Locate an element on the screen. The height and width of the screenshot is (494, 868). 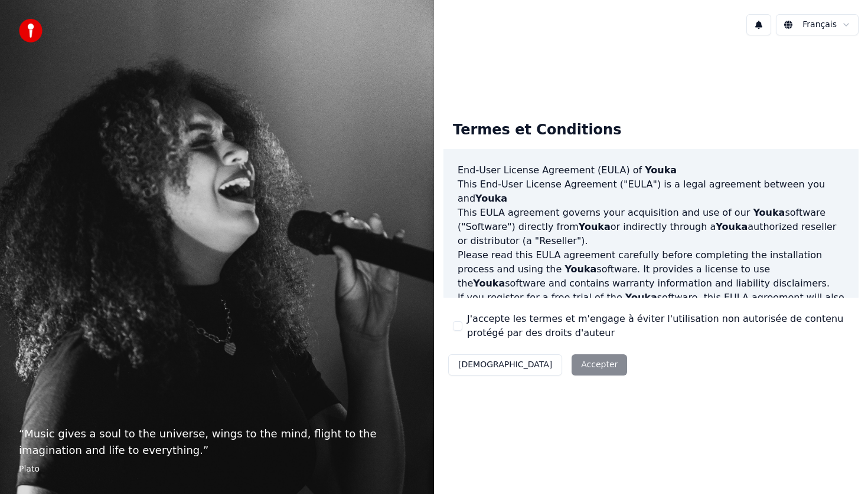
p: Please read this EULA agreement carefully before completing the installation process and using th... is located at coordinates (650, 270).